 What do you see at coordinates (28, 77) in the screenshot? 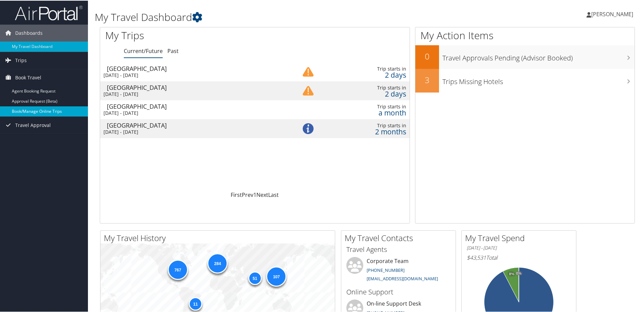
I see `span: Book Travel` at bounding box center [28, 77].